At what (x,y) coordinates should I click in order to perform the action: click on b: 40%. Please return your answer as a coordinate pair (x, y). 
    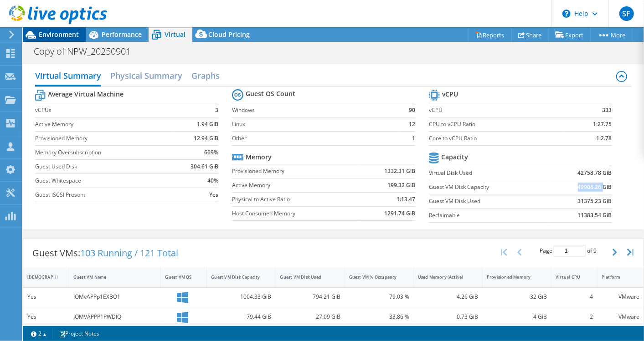
    Looking at the image, I should click on (213, 181).